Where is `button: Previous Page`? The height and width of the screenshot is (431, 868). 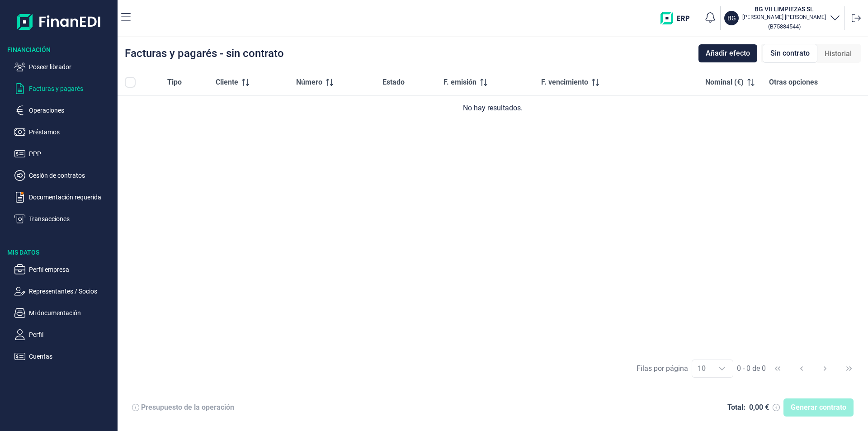
button: Previous Page is located at coordinates (802, 369).